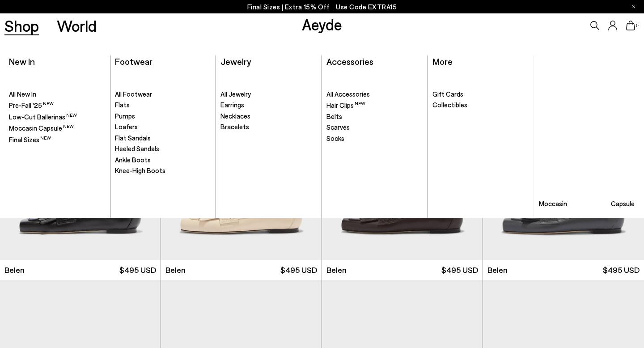  I want to click on a: Footwear, so click(134, 61).